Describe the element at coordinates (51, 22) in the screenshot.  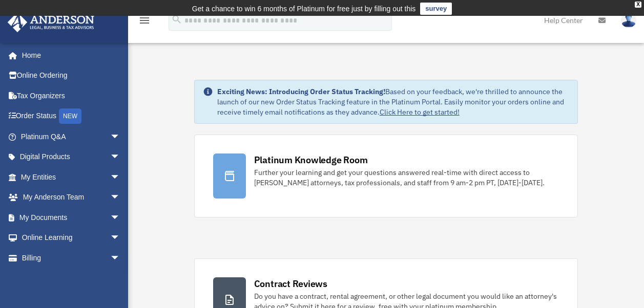
I see `img: Anderson Advisors Platinum Portal` at that location.